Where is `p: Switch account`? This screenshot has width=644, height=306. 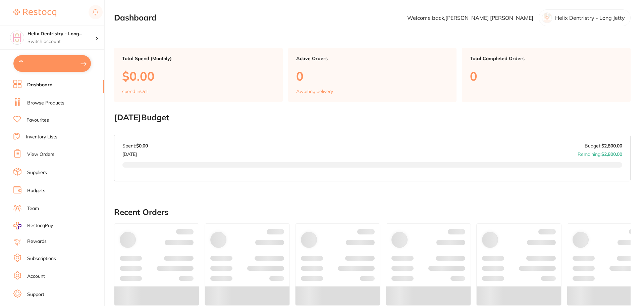 p: Switch account is located at coordinates (61, 42).